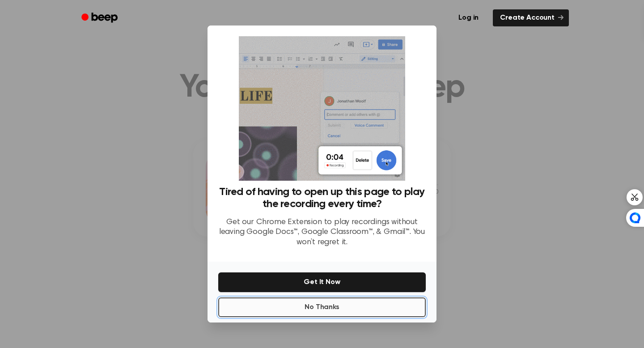 The height and width of the screenshot is (348, 644). I want to click on button: No Thanks, so click(322, 308).